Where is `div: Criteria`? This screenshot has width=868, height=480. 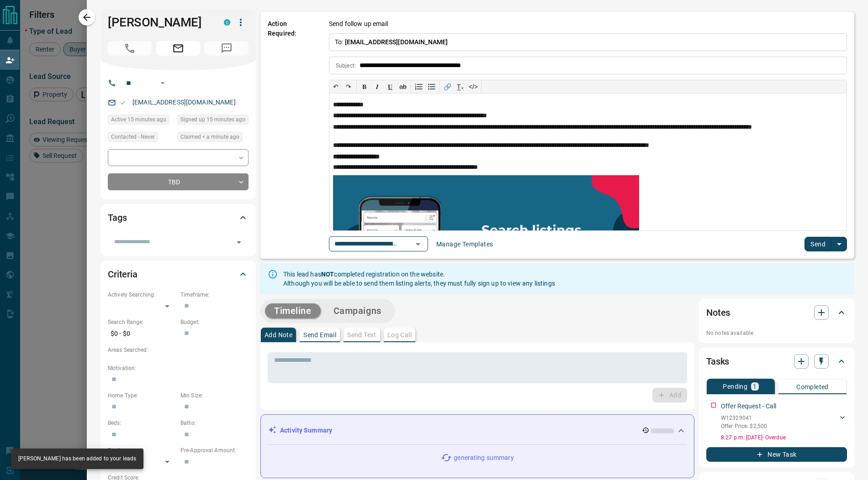 div: Criteria is located at coordinates (178, 274).